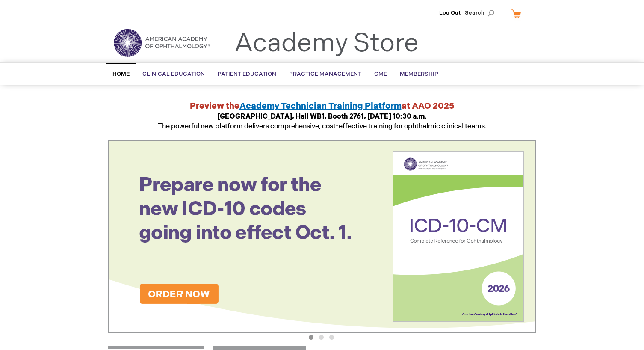  What do you see at coordinates (173, 74) in the screenshot?
I see `span: Clinical Education` at bounding box center [173, 74].